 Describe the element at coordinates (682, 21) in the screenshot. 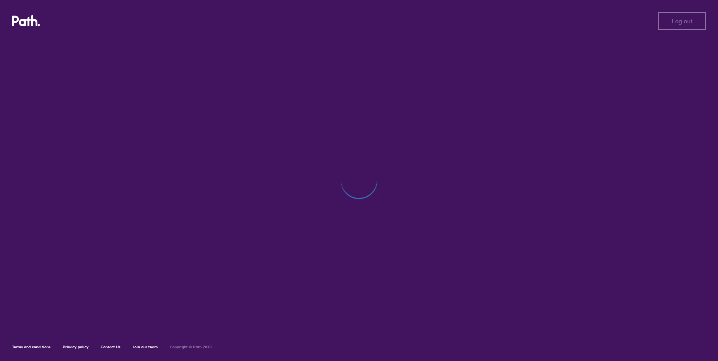

I see `button: Log out` at that location.